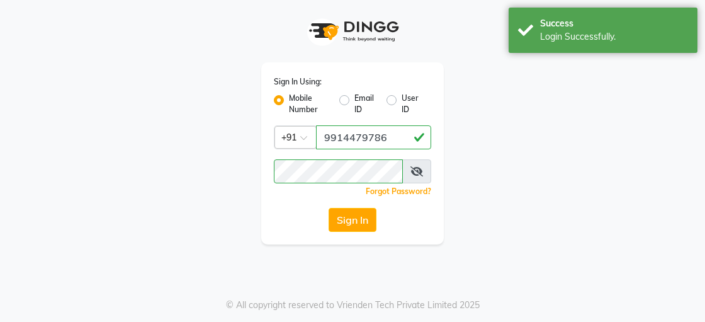  I want to click on label: Sign In Using:, so click(298, 82).